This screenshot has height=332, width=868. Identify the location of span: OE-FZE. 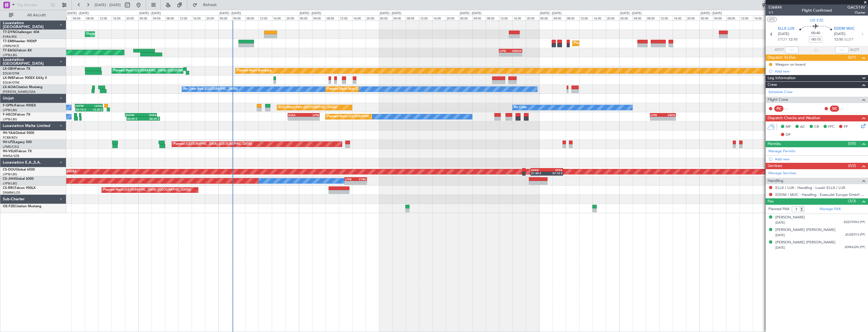
(8, 206).